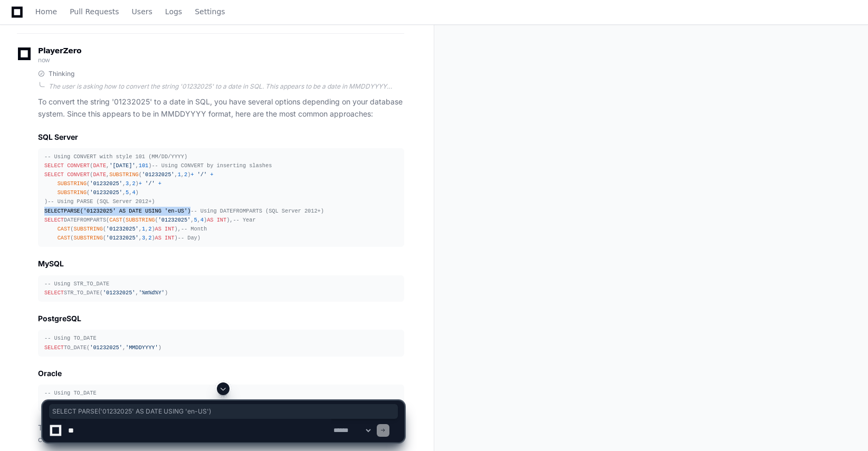 Image resolution: width=868 pixels, height=451 pixels. Describe the element at coordinates (221, 109) in the screenshot. I see `p: To convert the string '01232025' to a date in SQL, you have several options depending on your dat...` at that location.